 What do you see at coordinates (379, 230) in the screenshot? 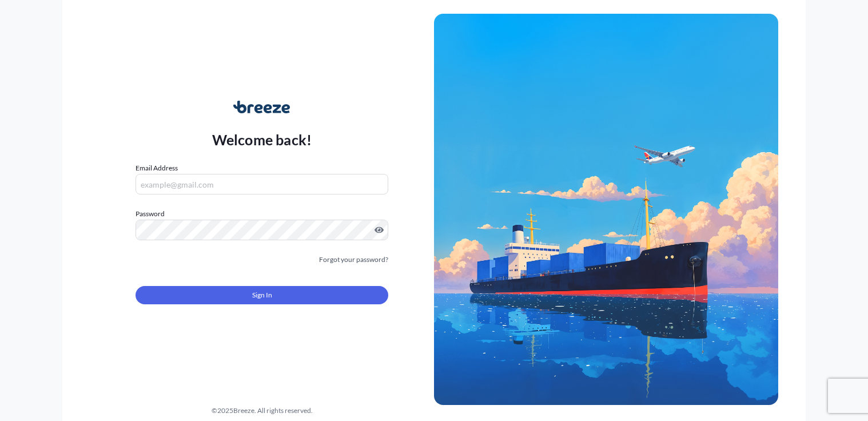
I see `button: Show password` at bounding box center [379, 230].